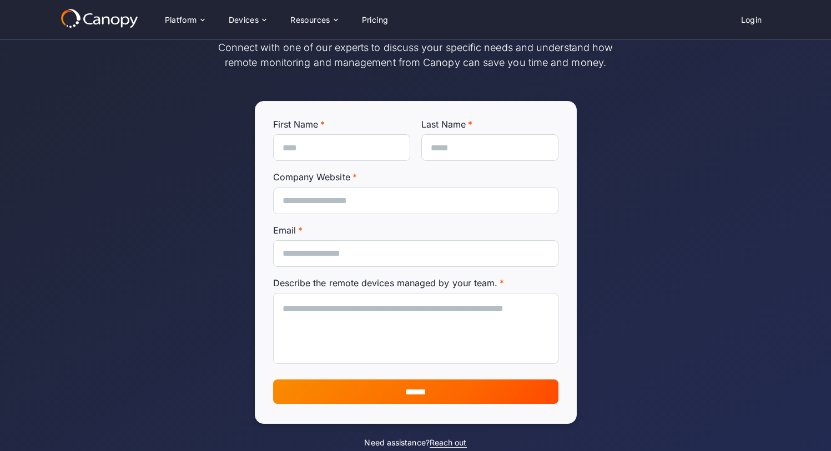 This screenshot has height=451, width=831. Describe the element at coordinates (416, 443) in the screenshot. I see `div: Need assistance?` at that location.